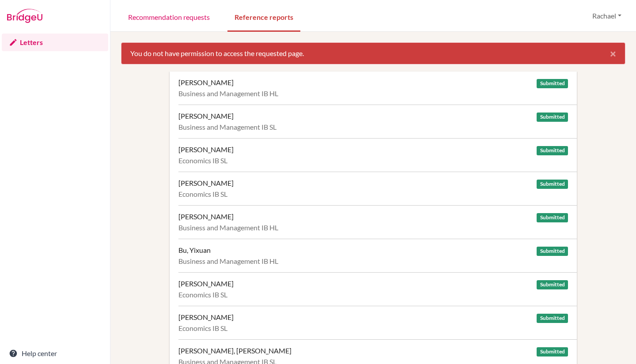  I want to click on a: Bu, Yixuan Submitted Business and Management IB HL, so click(378, 256).